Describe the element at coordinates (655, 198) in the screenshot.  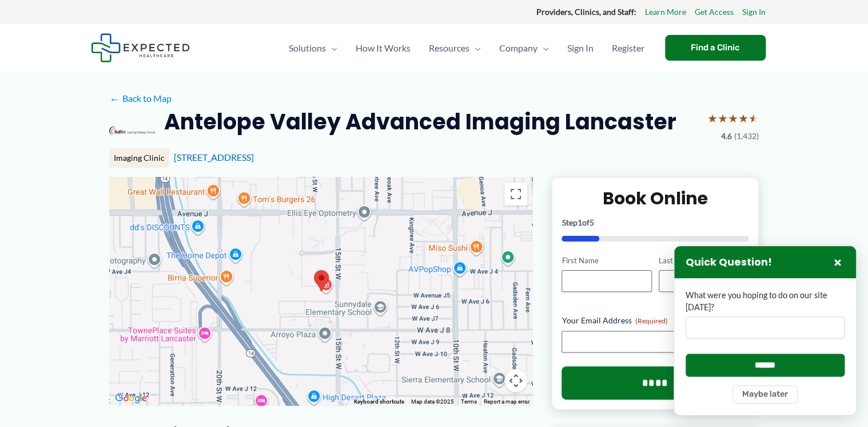
I see `h2: Book Online` at that location.